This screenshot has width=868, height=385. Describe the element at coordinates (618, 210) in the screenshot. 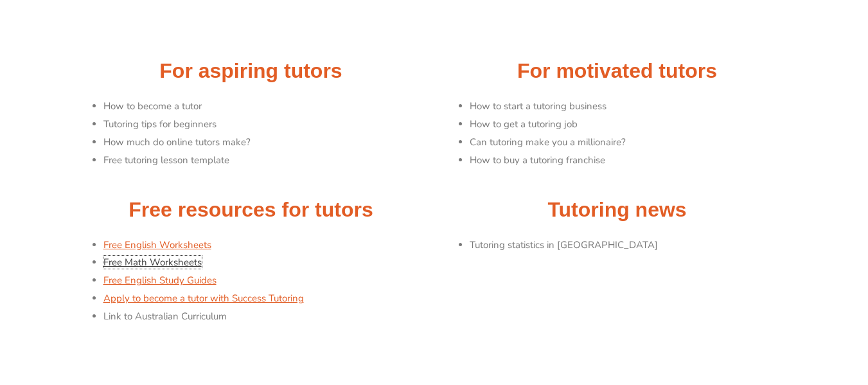

I see `h2: Tutoring news` at that location.